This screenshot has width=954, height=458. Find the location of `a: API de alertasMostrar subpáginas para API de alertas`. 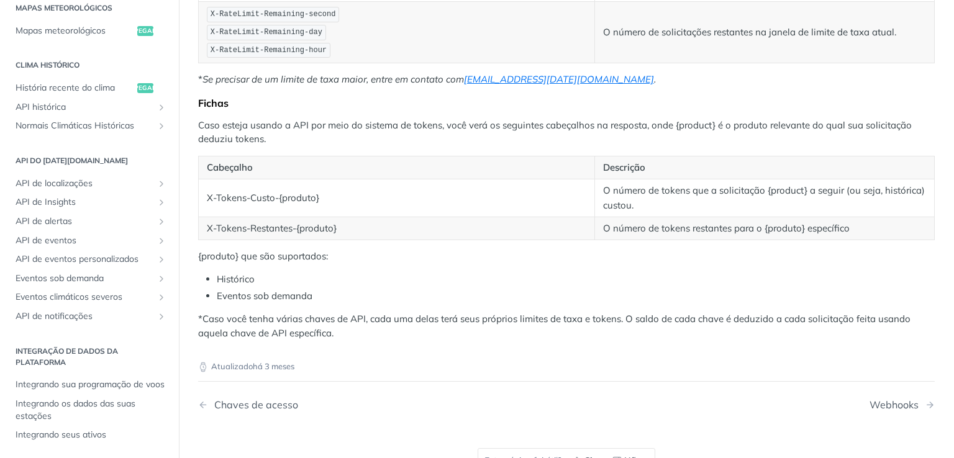

a: API de alertasMostrar subpáginas para API de alertas is located at coordinates (89, 222).